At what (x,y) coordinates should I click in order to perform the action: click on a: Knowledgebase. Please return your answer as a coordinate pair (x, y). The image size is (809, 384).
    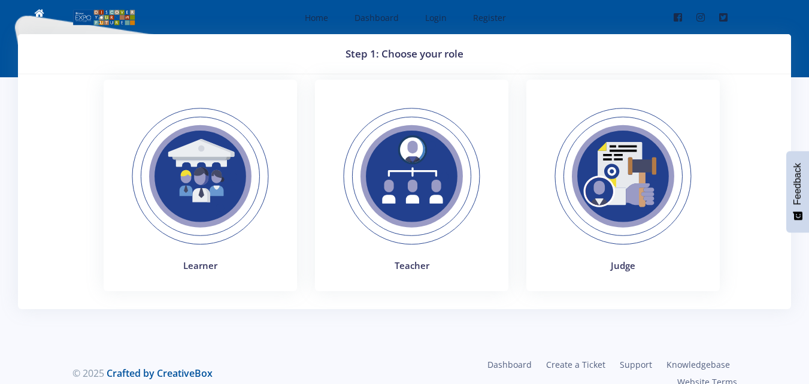
    Looking at the image, I should click on (698, 364).